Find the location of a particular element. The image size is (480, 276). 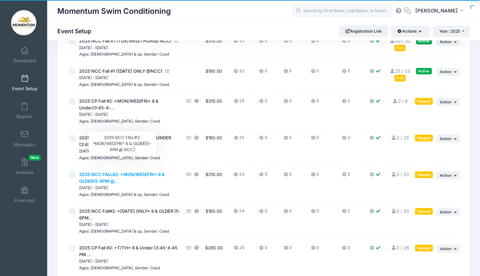

a: 0 / 26 is located at coordinates (400, 248).